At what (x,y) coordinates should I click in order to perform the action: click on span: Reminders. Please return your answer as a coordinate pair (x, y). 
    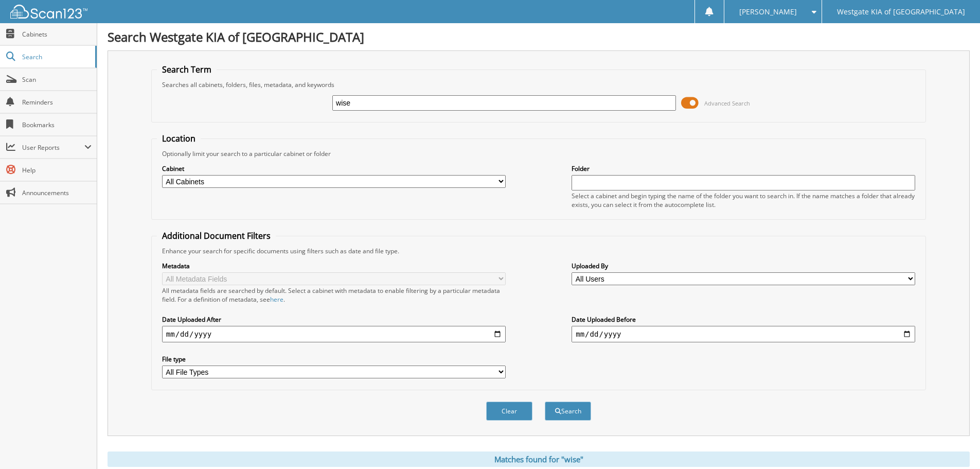
    Looking at the image, I should click on (56, 102).